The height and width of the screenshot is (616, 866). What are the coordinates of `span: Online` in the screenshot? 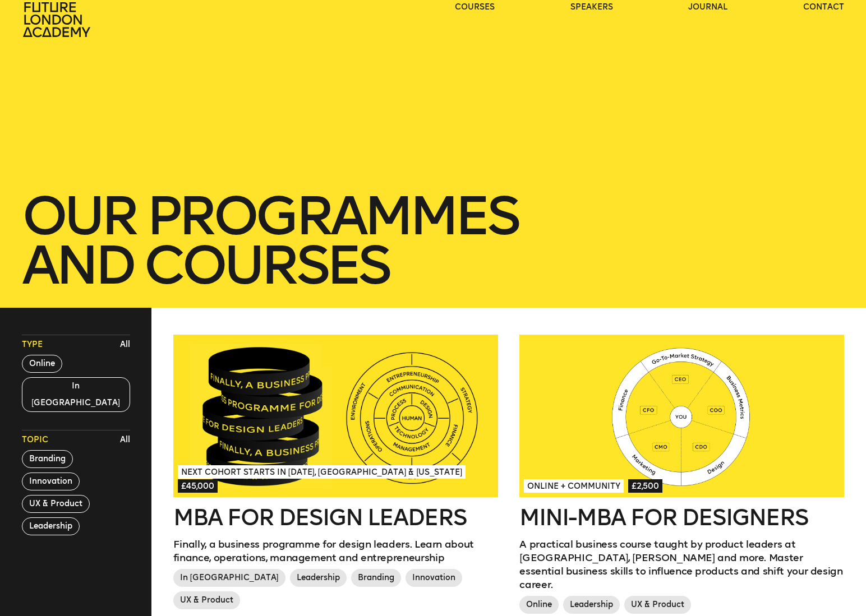 It's located at (539, 605).